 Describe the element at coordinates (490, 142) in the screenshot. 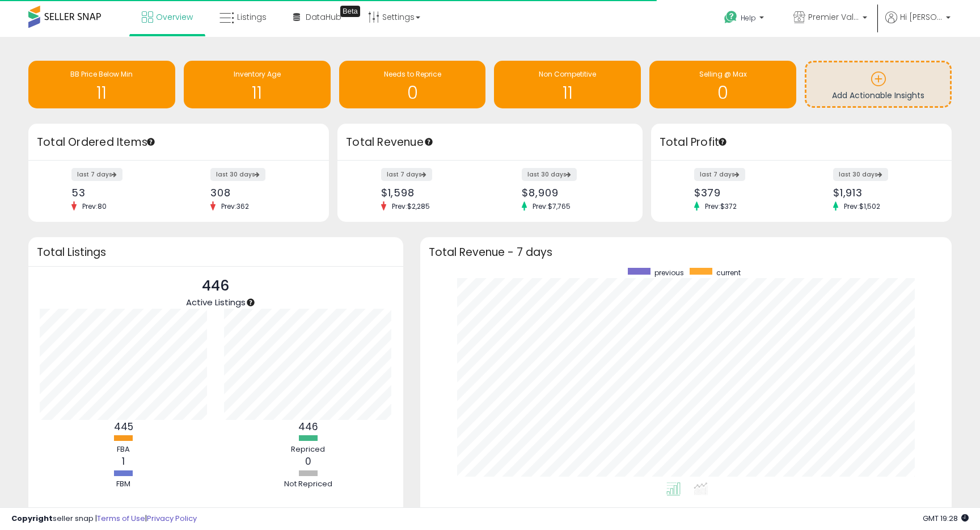

I see `h3: Total Revenue` at that location.